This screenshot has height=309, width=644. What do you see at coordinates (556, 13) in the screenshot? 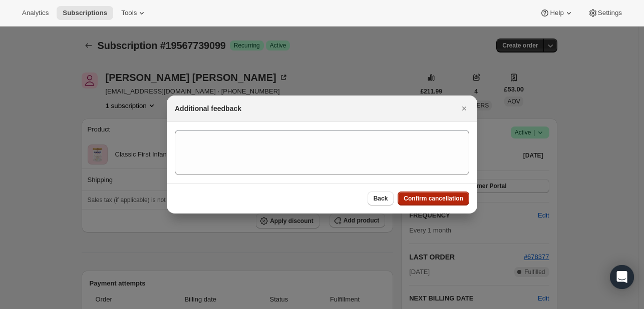
I see `span: Help` at bounding box center [556, 13].